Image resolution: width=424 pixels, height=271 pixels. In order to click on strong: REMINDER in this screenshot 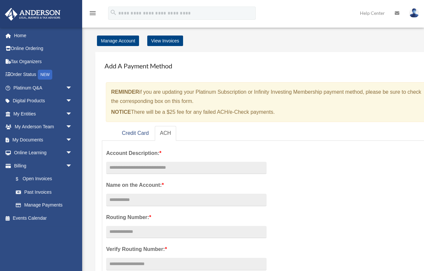, I will do `click(125, 92)`.